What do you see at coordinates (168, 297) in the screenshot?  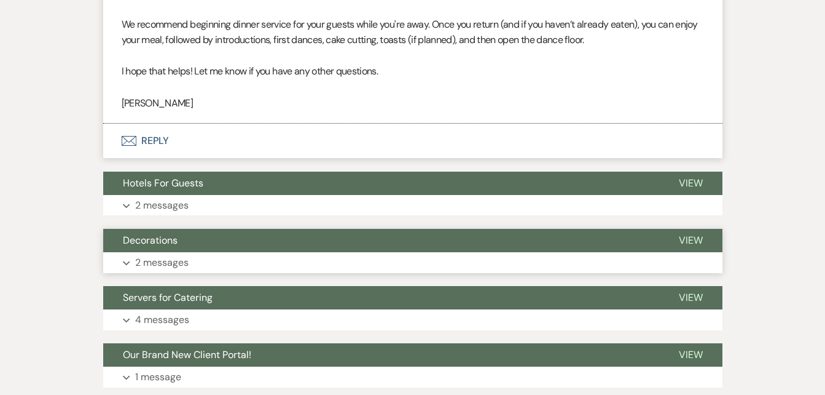 I see `span: Servers for Catering` at bounding box center [168, 297].